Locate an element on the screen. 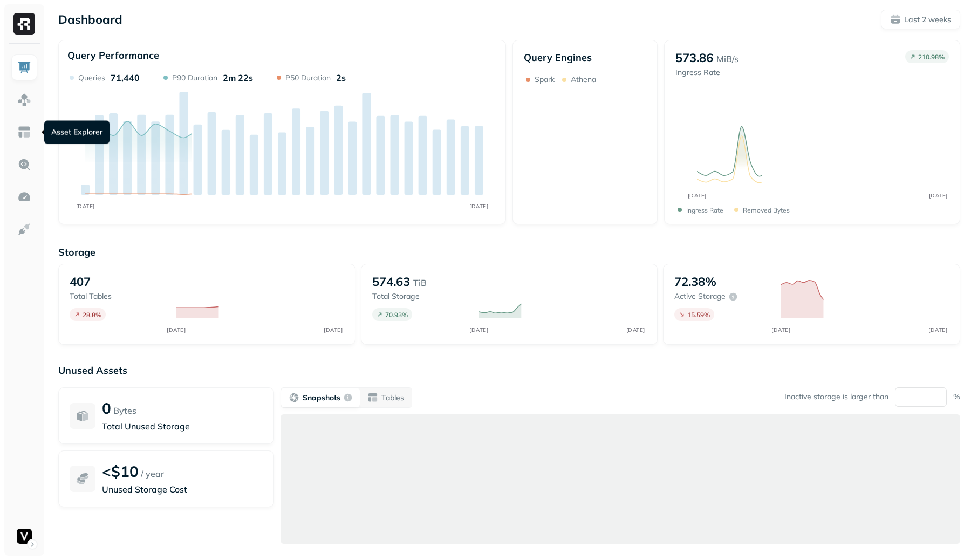  p: 210.98 % is located at coordinates (931, 57).